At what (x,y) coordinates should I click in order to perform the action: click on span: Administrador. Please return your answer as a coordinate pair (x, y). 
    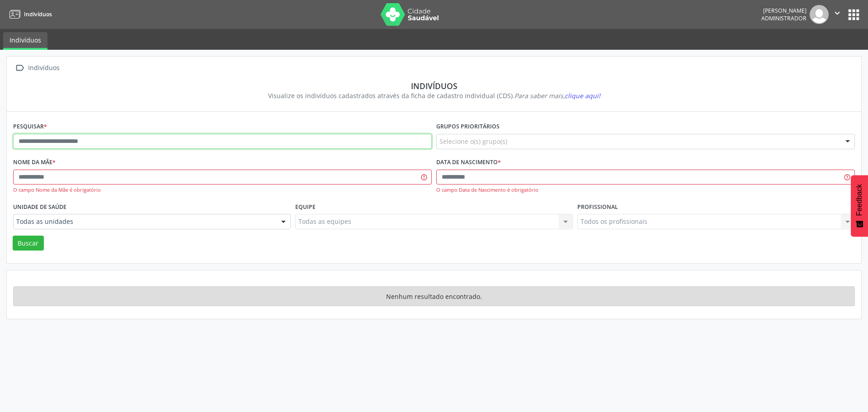
    Looking at the image, I should click on (784, 18).